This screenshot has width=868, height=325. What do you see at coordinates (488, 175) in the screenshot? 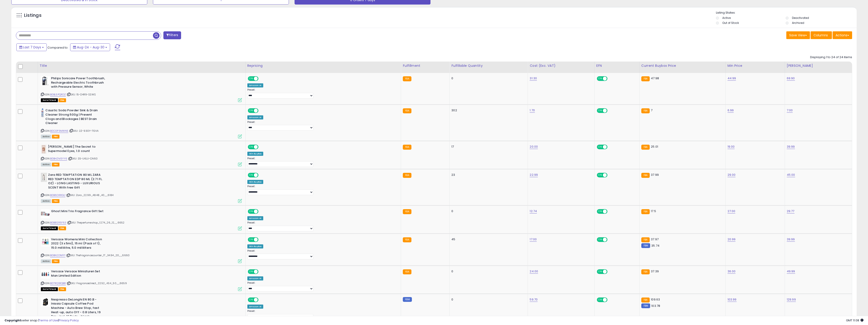
I see `div: 23` at bounding box center [488, 175].